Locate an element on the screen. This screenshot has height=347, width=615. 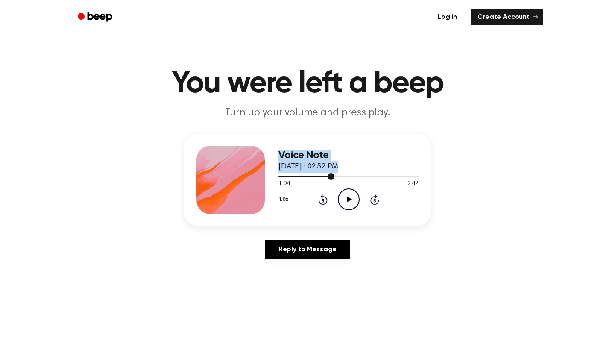
a: Create Account is located at coordinates (507, 17).